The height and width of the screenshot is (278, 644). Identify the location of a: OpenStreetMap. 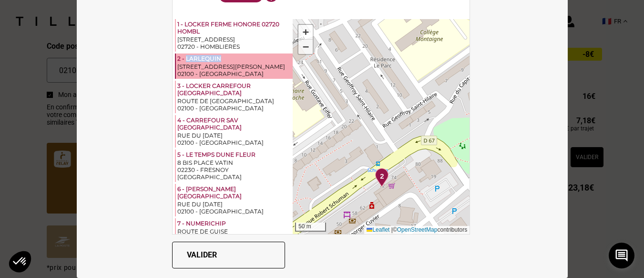
(417, 230).